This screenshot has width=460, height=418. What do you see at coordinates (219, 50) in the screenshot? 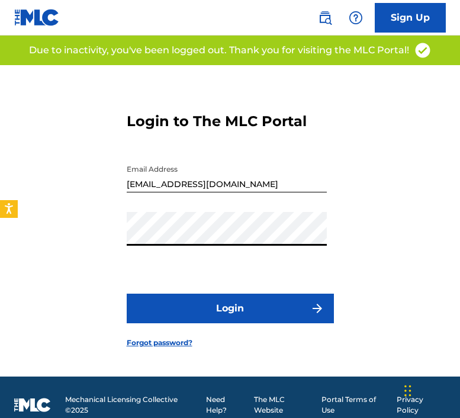
I see `p: Due to inactivity, you've been logged out. Thank you for visiting the MLC Portal!` at bounding box center [219, 50].